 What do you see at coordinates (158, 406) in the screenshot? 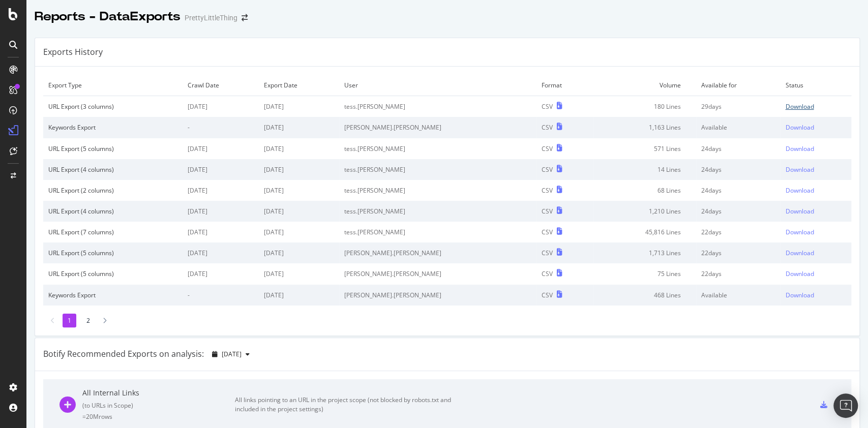
I see `div: ( to URLs in Scope )` at bounding box center [158, 406].